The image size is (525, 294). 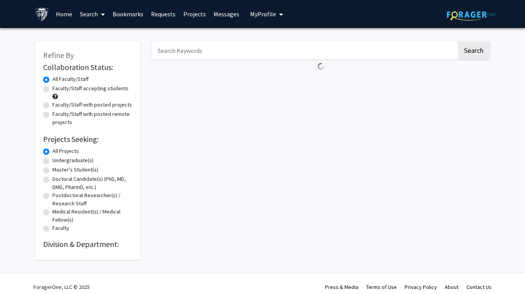 I want to click on label: Faculty, so click(x=61, y=228).